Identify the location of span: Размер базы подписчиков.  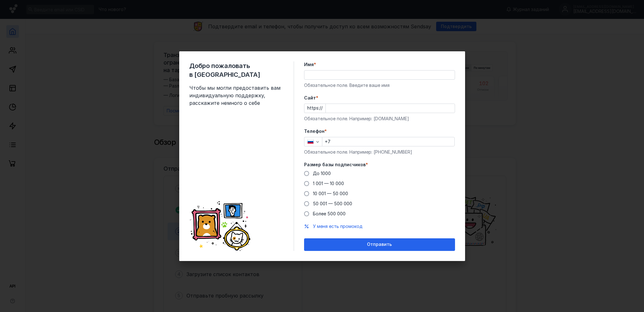
(335, 165).